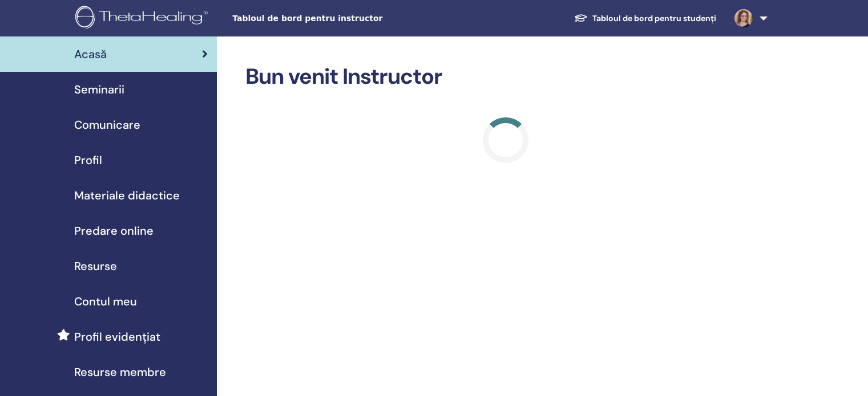 The height and width of the screenshot is (396, 868). I want to click on span: Tabloul de bord pentru instructor, so click(318, 18).